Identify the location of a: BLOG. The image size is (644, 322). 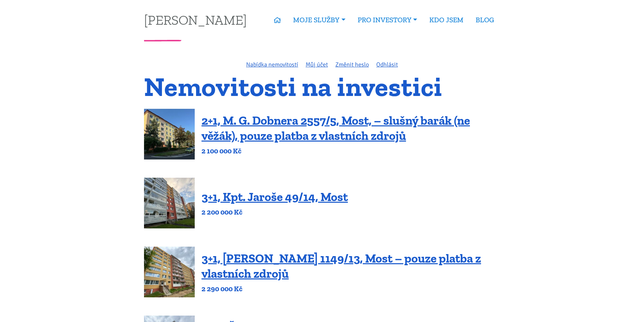
(485, 20).